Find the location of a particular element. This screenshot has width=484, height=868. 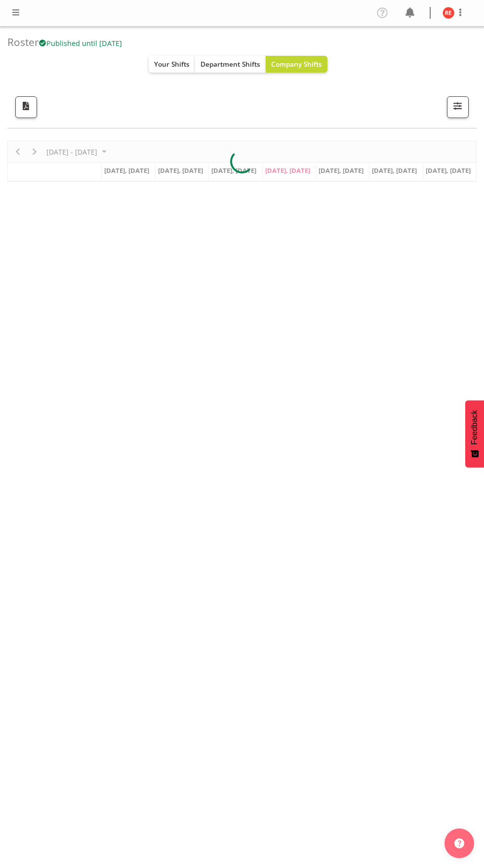

span: Company Shifts is located at coordinates (296, 64).